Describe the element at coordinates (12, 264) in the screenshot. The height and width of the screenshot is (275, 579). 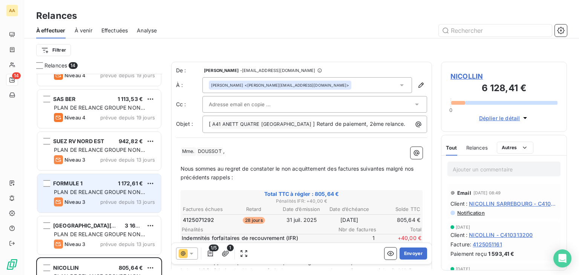
I see `img: Logo LeanPay` at that location.